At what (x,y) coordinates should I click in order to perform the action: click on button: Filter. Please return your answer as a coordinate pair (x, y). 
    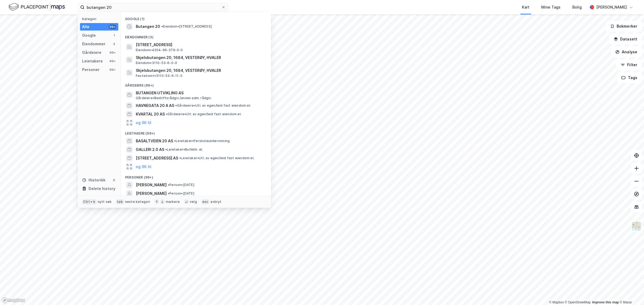
    Looking at the image, I should click on (629, 65).